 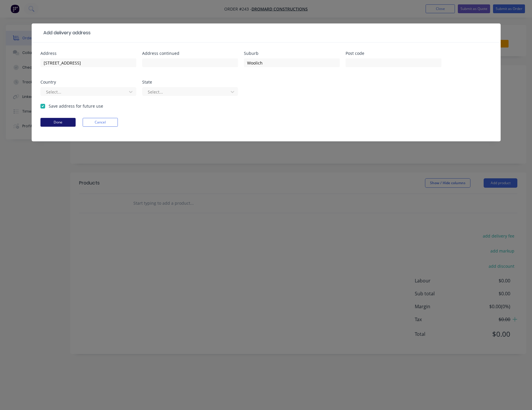 What do you see at coordinates (190, 82) in the screenshot?
I see `div: State` at bounding box center [190, 82].